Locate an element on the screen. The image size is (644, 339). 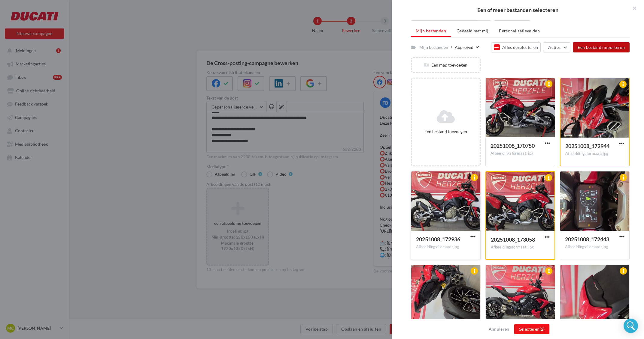
span: Mijn bestanden is located at coordinates (431, 30).